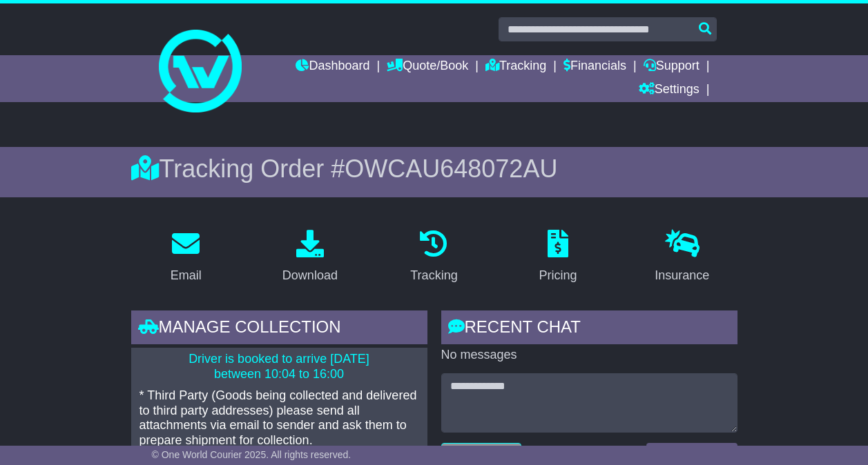 The width and height of the screenshot is (868, 465). Describe the element at coordinates (434, 169) in the screenshot. I see `div: Tracking Order #` at that location.